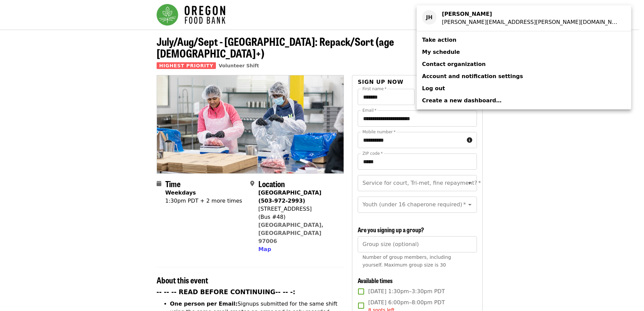 Image resolution: width=644 pixels, height=311 pixels. I want to click on a: Log out, so click(524, 89).